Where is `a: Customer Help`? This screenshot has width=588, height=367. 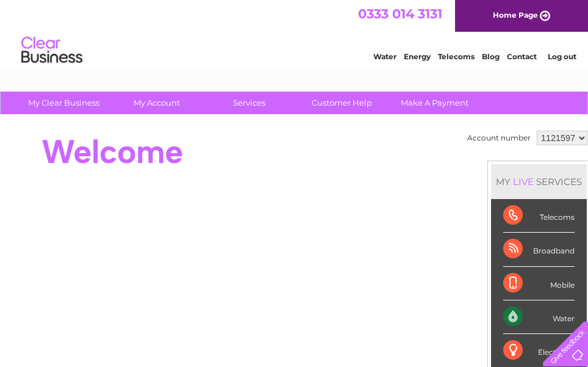 a: Customer Help is located at coordinates (341, 102).